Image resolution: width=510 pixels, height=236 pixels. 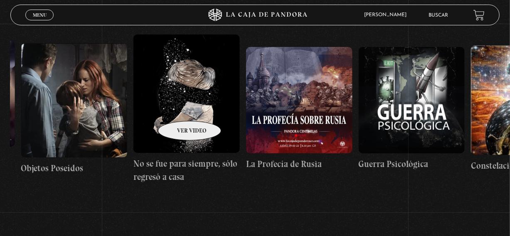 I want to click on a: Objetos Poseídos, so click(x=74, y=109).